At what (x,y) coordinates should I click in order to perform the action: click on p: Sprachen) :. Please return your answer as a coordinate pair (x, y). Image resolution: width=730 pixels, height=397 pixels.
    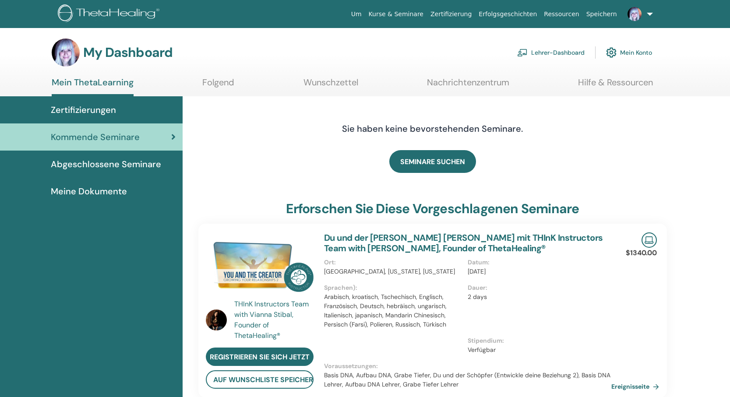
    Looking at the image, I should click on (393, 288).